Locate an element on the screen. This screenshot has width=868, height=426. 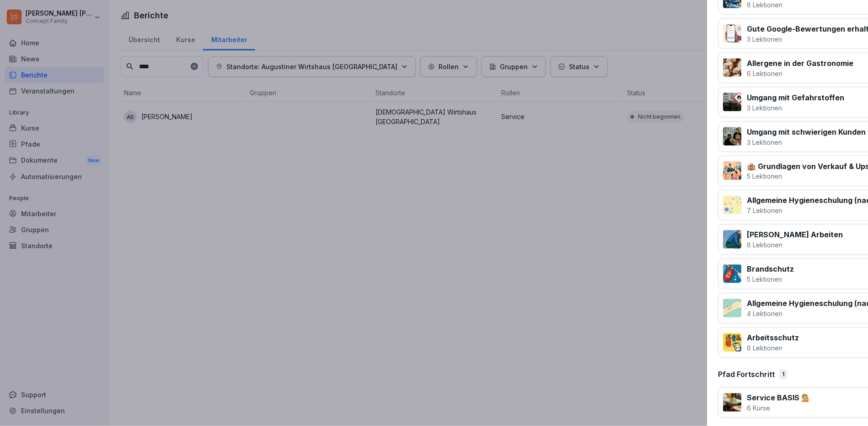
p: Pfad Fortschritt is located at coordinates (747, 374).